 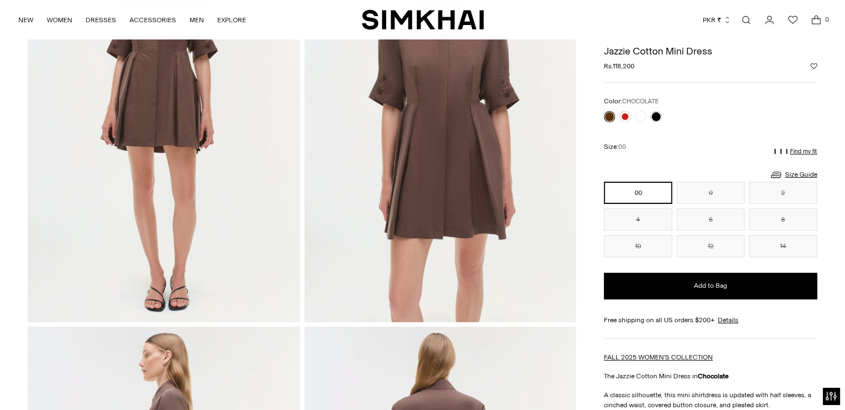 What do you see at coordinates (710, 320) in the screenshot?
I see `div: Free shipping on all US orders $200+` at bounding box center [710, 320].